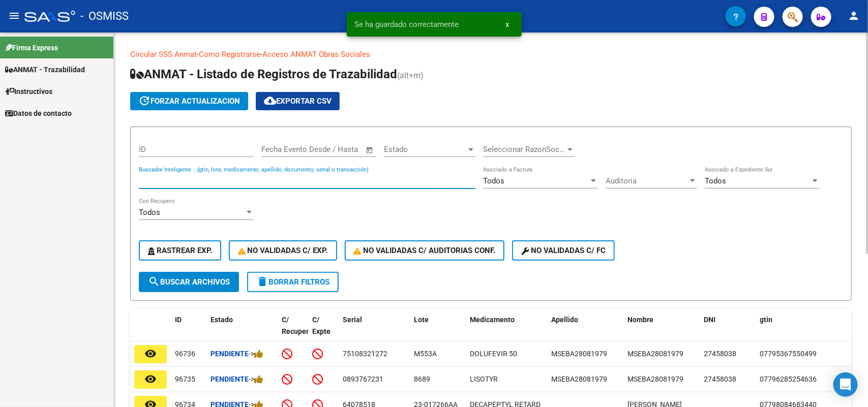 The image size is (868, 407). I want to click on span: 75108321272, so click(365, 354).